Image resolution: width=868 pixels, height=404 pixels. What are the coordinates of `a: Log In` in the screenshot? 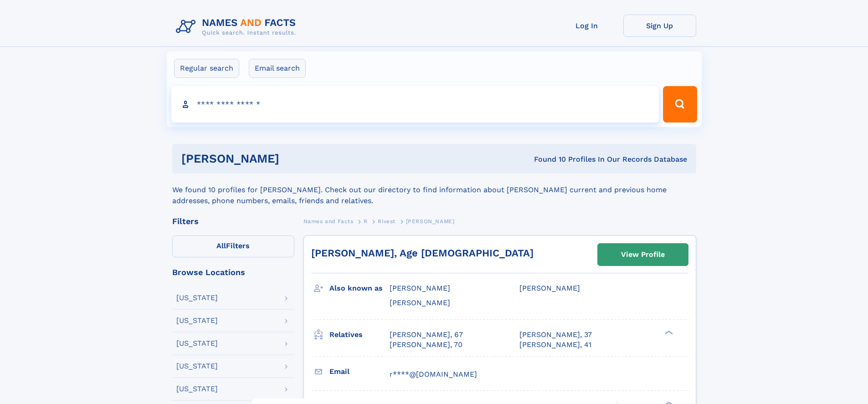 It's located at (587, 25).